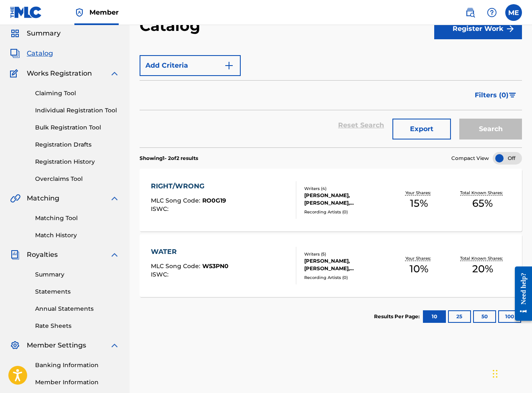  I want to click on img: Matching, so click(15, 198).